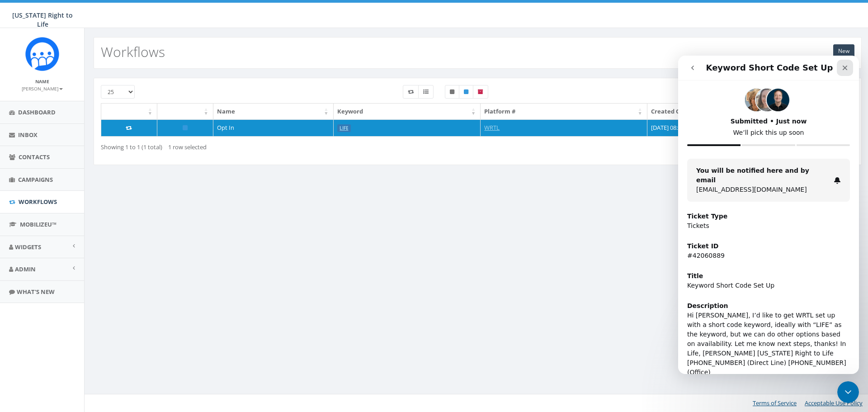  Describe the element at coordinates (344, 128) in the screenshot. I see `a: LIFE` at that location.